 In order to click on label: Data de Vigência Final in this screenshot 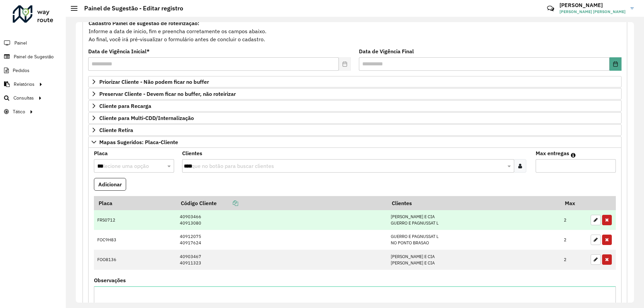, I will do `click(386, 51)`.